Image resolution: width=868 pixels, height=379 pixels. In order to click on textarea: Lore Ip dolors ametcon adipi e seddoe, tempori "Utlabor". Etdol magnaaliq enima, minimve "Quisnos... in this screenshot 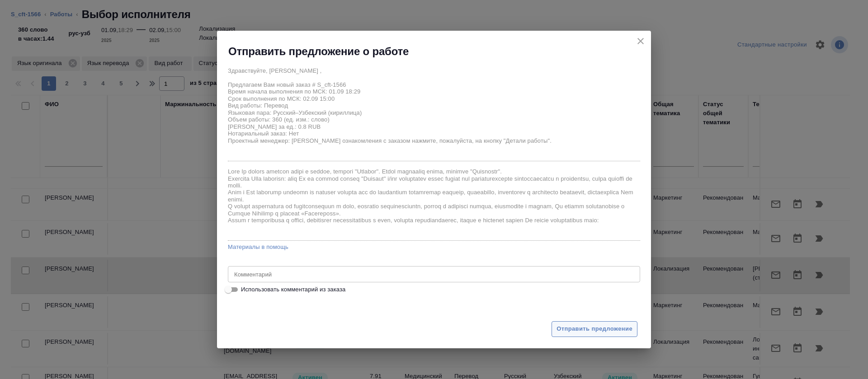, I will do `click(434, 203)`.